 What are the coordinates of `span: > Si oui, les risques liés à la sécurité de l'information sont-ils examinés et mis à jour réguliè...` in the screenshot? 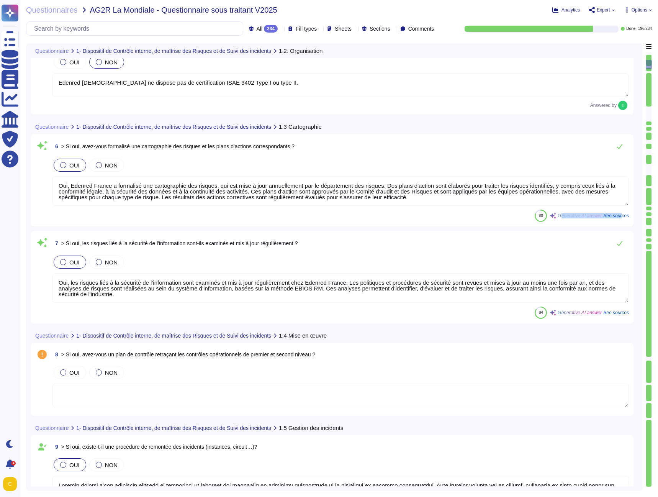 It's located at (180, 243).